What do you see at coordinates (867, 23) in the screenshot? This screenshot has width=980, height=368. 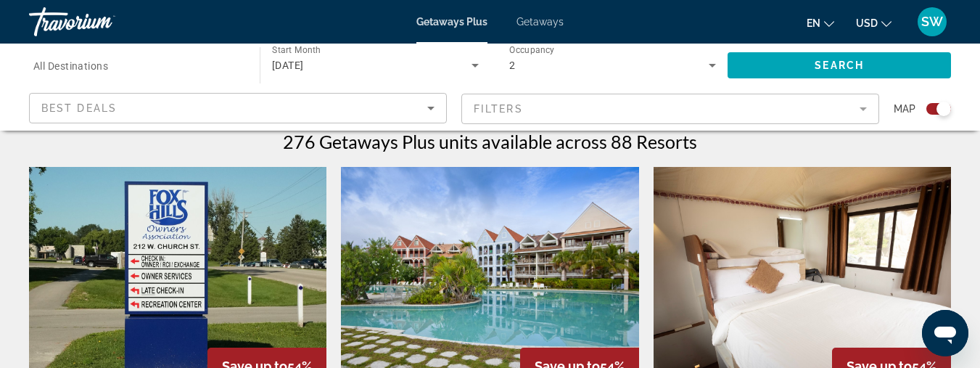 I see `span: USD` at bounding box center [867, 23].